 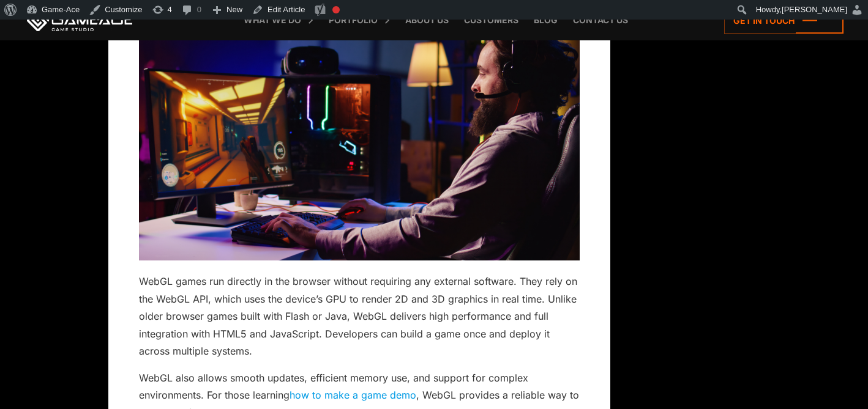 I want to click on a: how to make a game demo, so click(x=353, y=395).